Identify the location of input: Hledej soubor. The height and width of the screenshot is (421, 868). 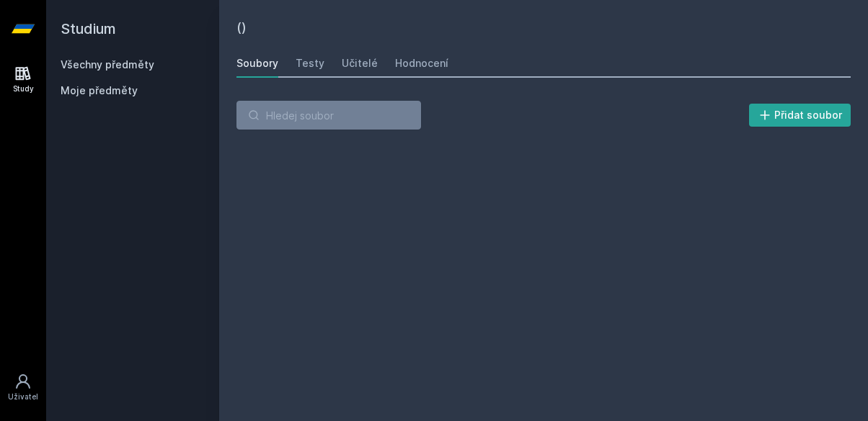
(329, 115).